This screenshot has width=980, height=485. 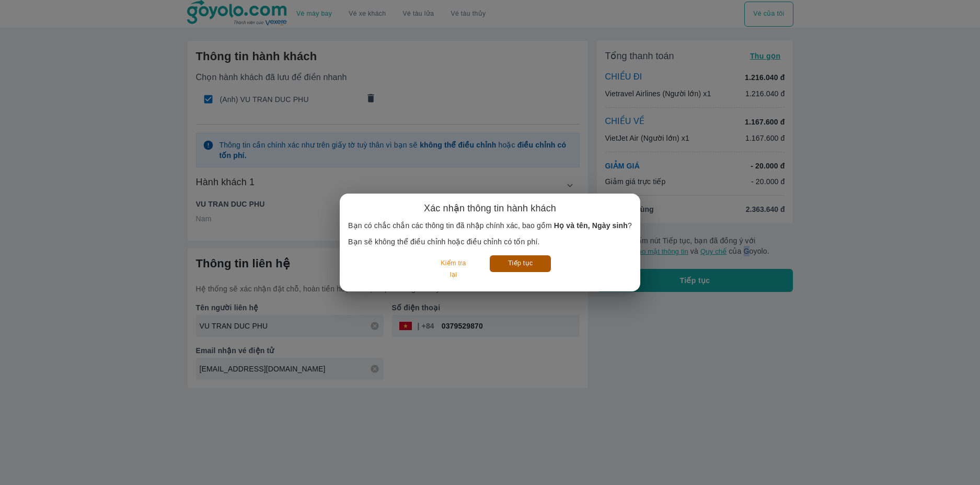 I want to click on h6: Xác nhận thông tin hành khách, so click(x=490, y=208).